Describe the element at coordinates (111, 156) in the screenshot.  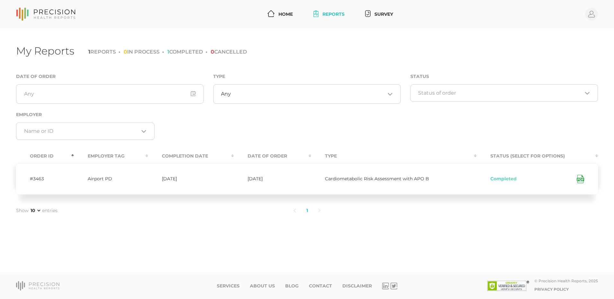
I see `th: Employer Tag : activate to sort column ascending` at that location.